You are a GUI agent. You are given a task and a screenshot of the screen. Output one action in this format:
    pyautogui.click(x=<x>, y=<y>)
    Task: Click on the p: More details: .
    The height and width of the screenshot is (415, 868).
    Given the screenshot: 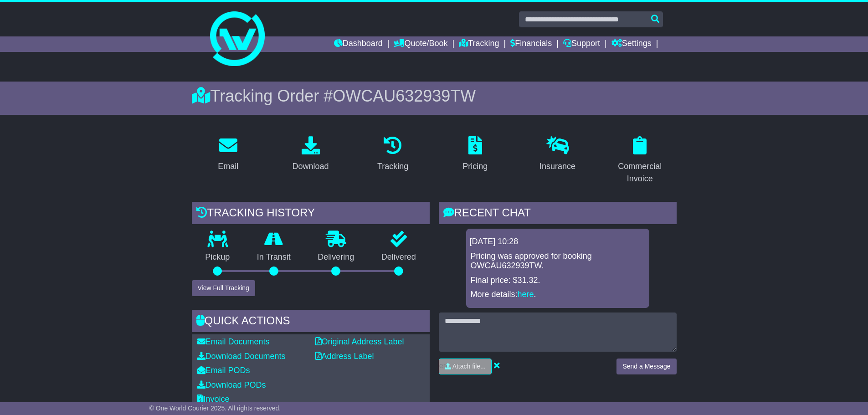 What is the action you would take?
    pyautogui.click(x=558, y=295)
    